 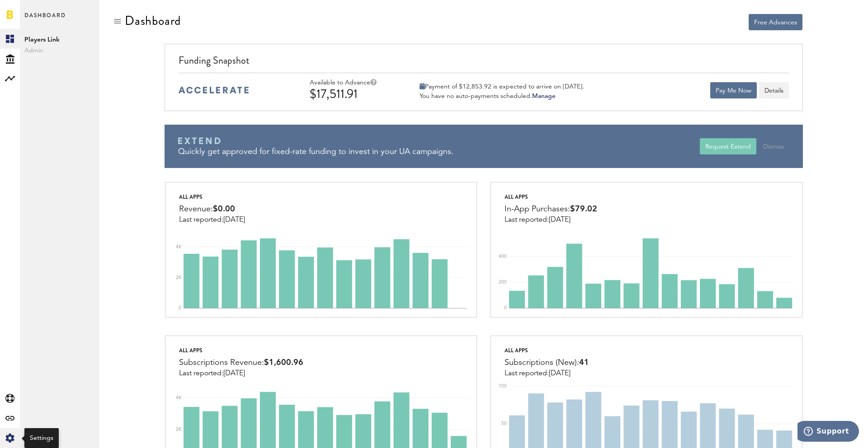 What do you see at coordinates (734, 90) in the screenshot?
I see `button: Pay Me Now` at bounding box center [734, 90].